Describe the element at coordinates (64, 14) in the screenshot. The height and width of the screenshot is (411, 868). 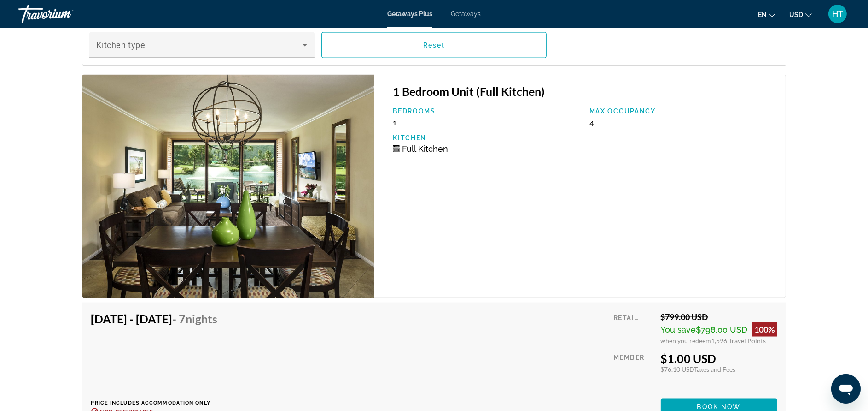
I see `a: Travorium` at that location.